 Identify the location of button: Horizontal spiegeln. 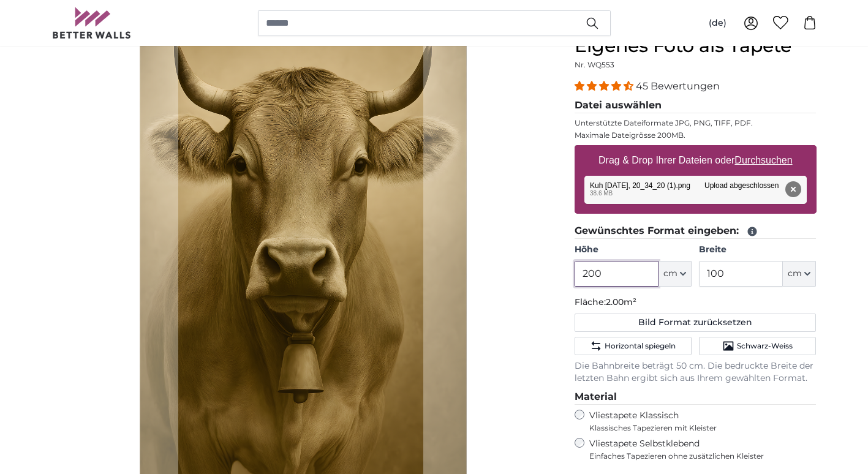
(633, 347).